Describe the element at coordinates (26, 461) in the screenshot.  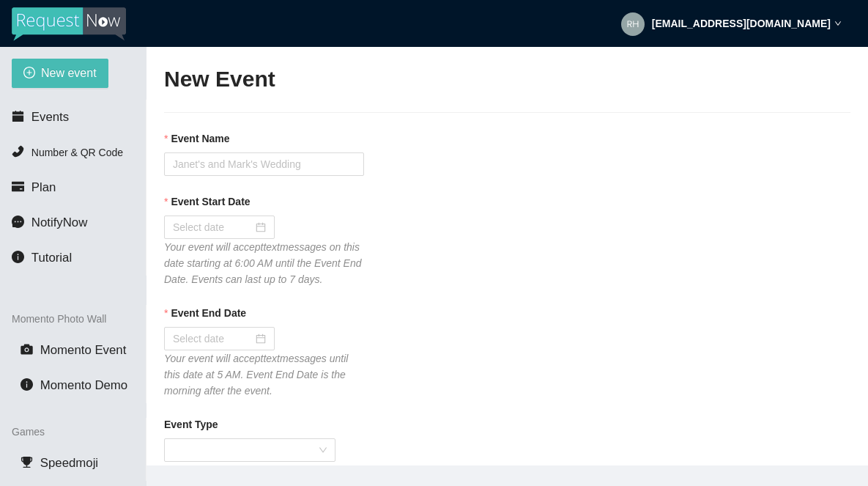
I see `span: trophy` at that location.